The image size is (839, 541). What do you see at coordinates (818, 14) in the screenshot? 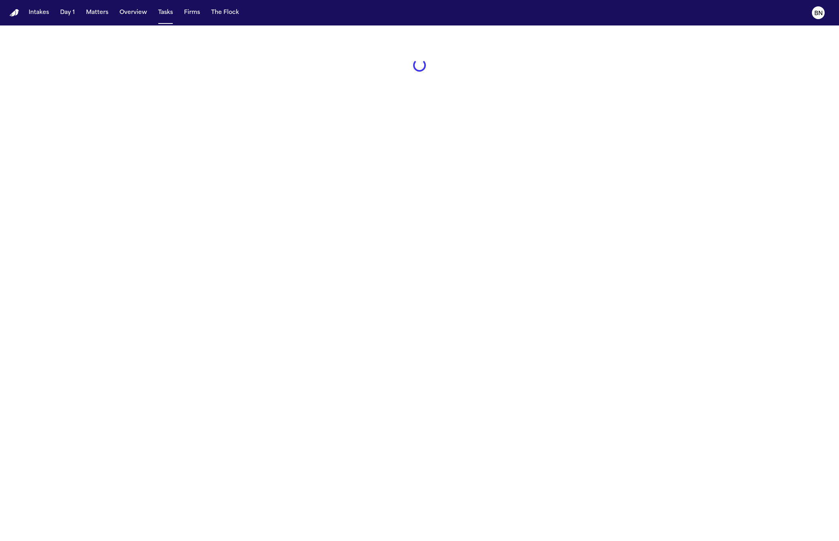
I see `text: BN` at bounding box center [818, 14].